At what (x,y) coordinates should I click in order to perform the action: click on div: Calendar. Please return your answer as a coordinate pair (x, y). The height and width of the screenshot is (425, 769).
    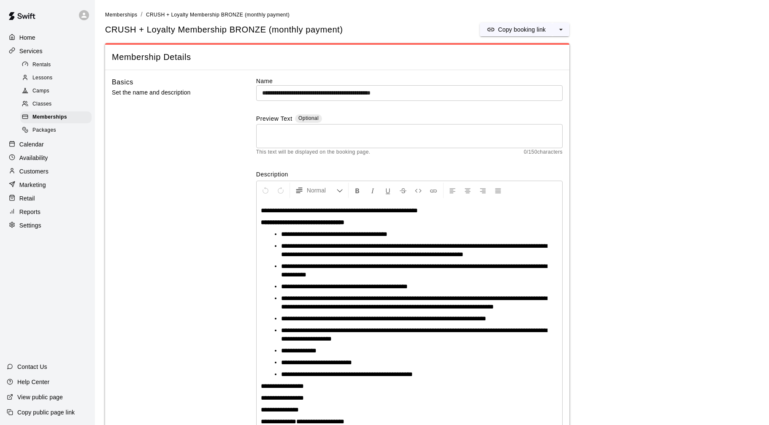
    Looking at the image, I should click on (47, 144).